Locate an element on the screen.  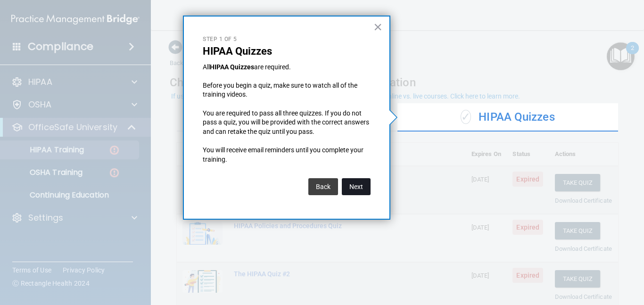
button: Close is located at coordinates (378, 27).